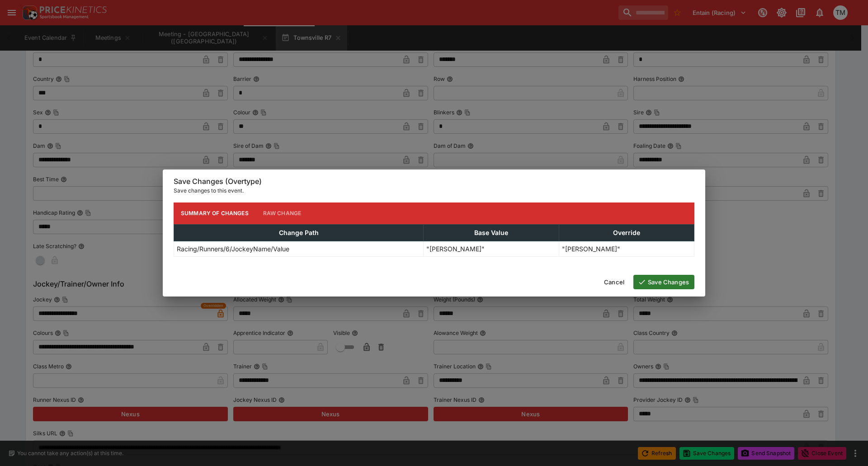 Image resolution: width=868 pixels, height=466 pixels. I want to click on button: Summary of Changes, so click(215, 213).